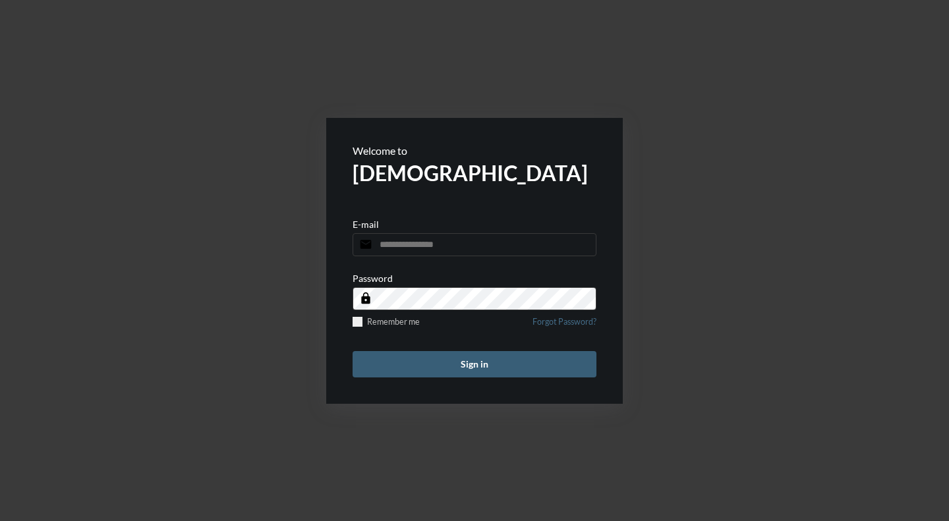 The image size is (949, 521). Describe the element at coordinates (475, 150) in the screenshot. I see `p: Welcome to` at that location.